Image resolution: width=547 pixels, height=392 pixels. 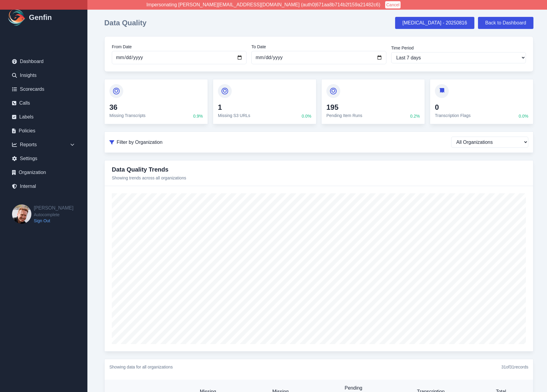 I want to click on img: Logo, so click(x=17, y=17).